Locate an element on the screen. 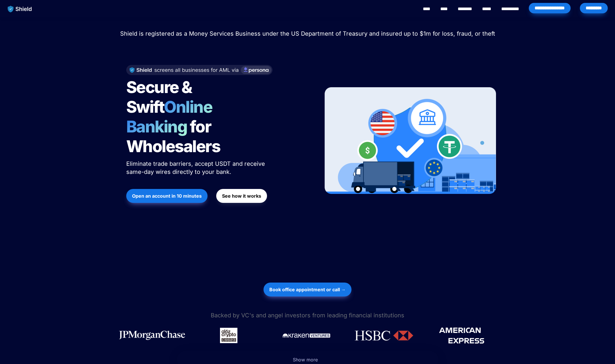 The height and width of the screenshot is (364, 615). strong: Open an account in 10 minutes is located at coordinates (167, 196).